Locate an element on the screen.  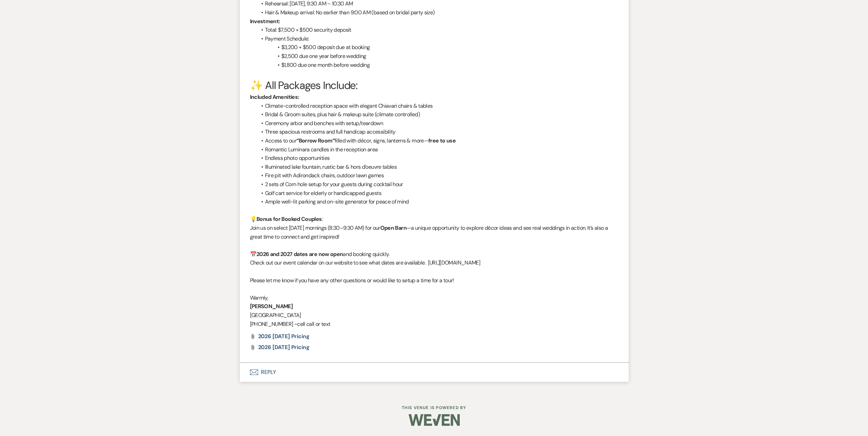
strong: “Borrow Room” is located at coordinates (315, 141).